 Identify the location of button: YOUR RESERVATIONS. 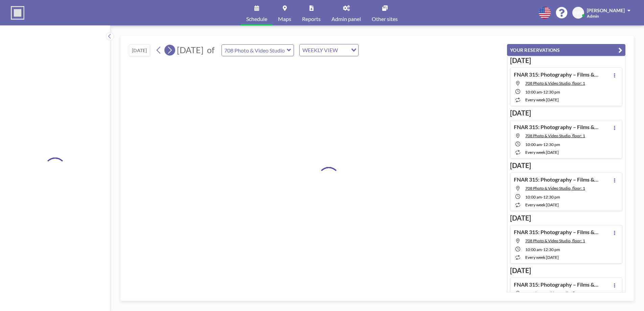
(566, 50).